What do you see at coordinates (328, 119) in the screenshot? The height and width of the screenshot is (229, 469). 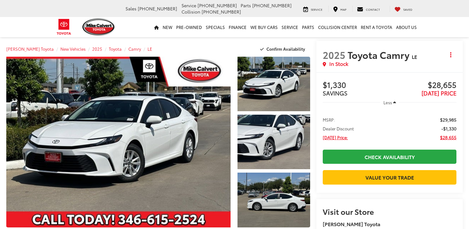 I see `span: MSRP:` at bounding box center [328, 119].